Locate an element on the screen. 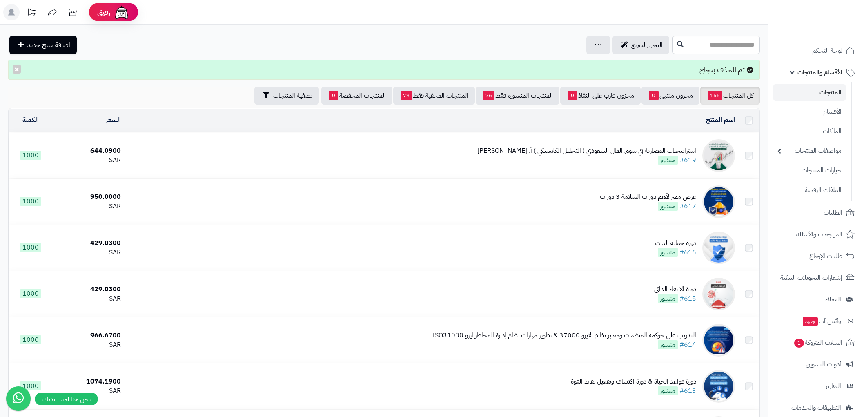 The width and height of the screenshot is (864, 417). a: #615 is located at coordinates (687, 298).